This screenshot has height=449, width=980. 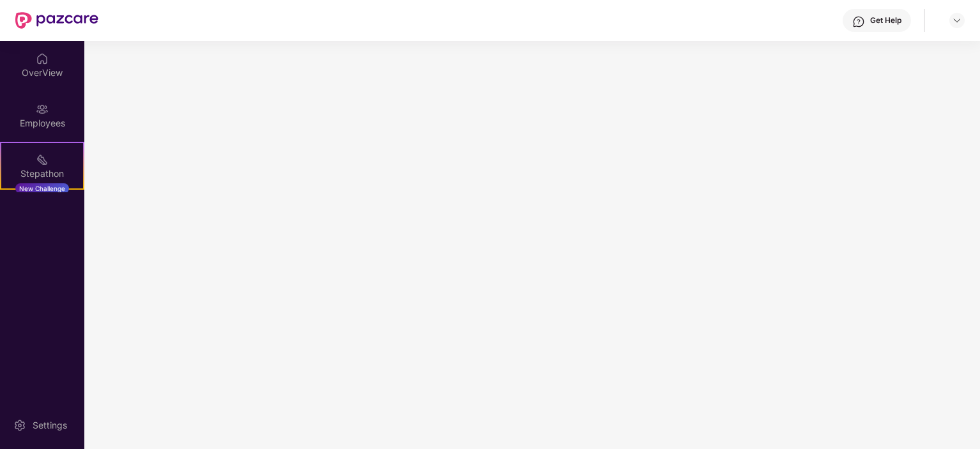 What do you see at coordinates (20, 425) in the screenshot?
I see `img: svg+xml;base64,PHN2ZyBpZD0iU2V0dGluZy0yMHgyMCIgeG1sbnM9Imh0dHA6Ly93d3cudzMub3JnLzIwMDAvc3ZnIiB3aW...` at bounding box center [20, 425].